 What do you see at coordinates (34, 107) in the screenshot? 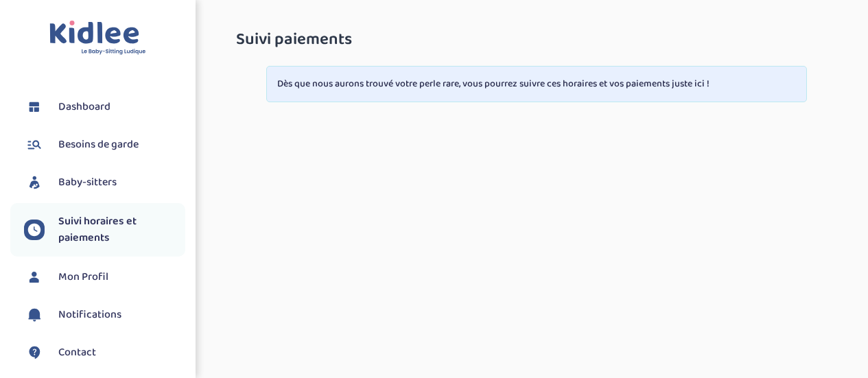
I see `img: dashboard.svg` at bounding box center [34, 107].